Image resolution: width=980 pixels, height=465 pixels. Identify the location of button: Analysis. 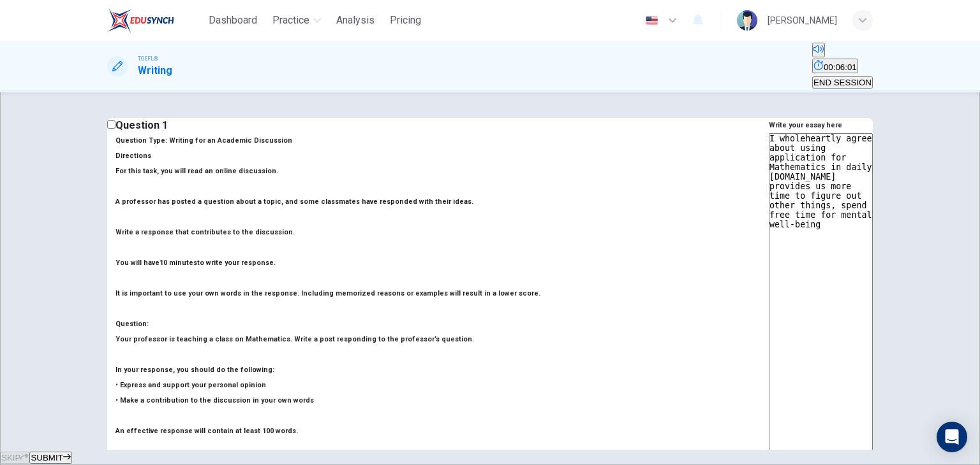
(355, 20).